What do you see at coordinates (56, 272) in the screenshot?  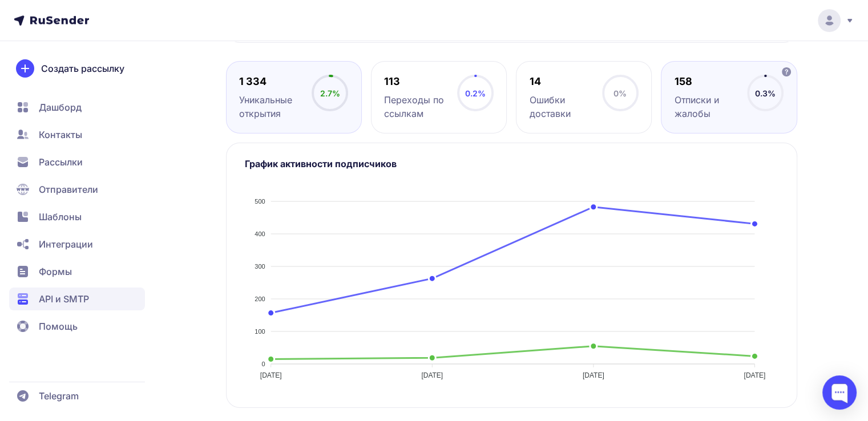 I see `span: Формы` at bounding box center [56, 272].